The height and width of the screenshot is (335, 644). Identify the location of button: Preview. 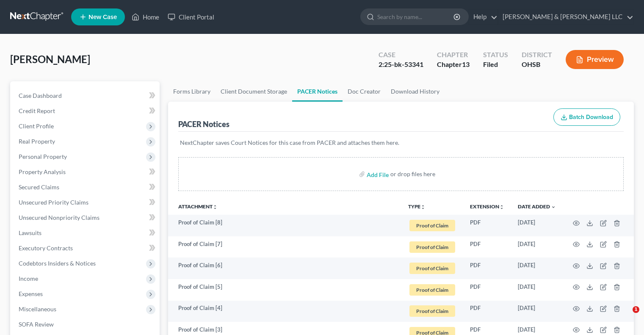
(595, 60).